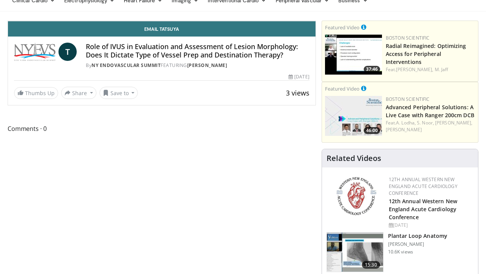 The height and width of the screenshot is (274, 486). What do you see at coordinates (406, 122) in the screenshot?
I see `a: A. Lodha,` at bounding box center [406, 122].